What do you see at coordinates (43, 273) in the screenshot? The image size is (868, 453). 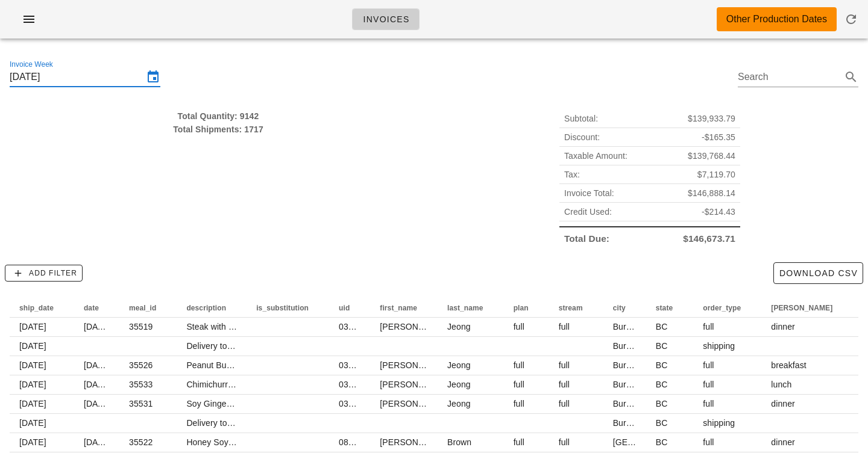 I see `button: Add Filter` at bounding box center [43, 273].